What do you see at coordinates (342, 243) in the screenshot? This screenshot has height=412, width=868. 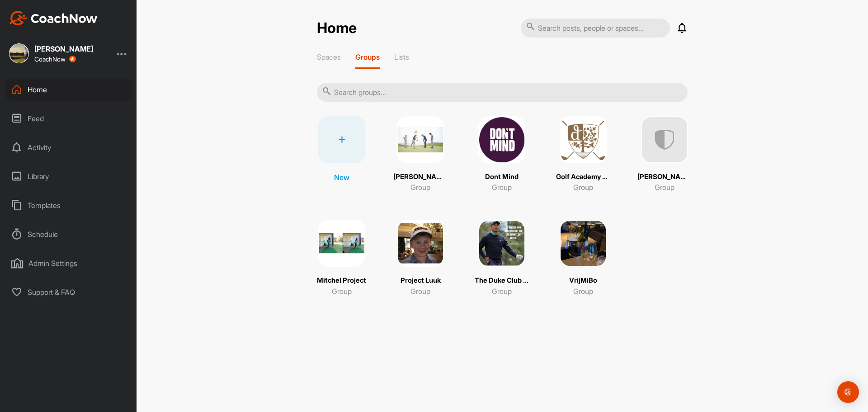 I see `img: square_cc4a42385f6632a60fb4ea1bb978bd59.png` at bounding box center [342, 243].